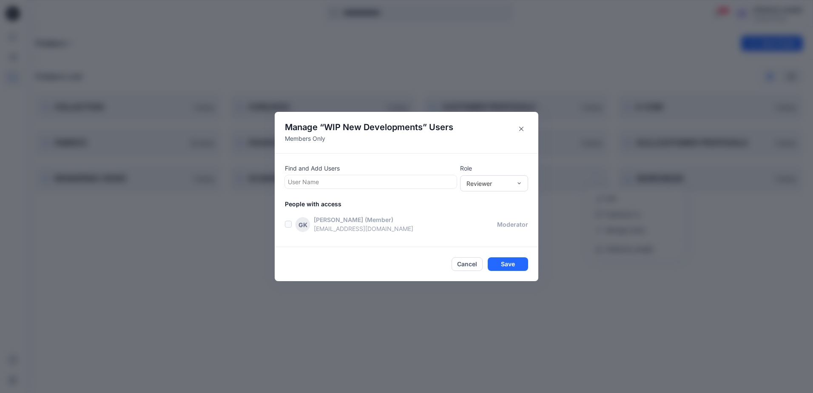 Image resolution: width=813 pixels, height=393 pixels. I want to click on p: Members Only, so click(369, 138).